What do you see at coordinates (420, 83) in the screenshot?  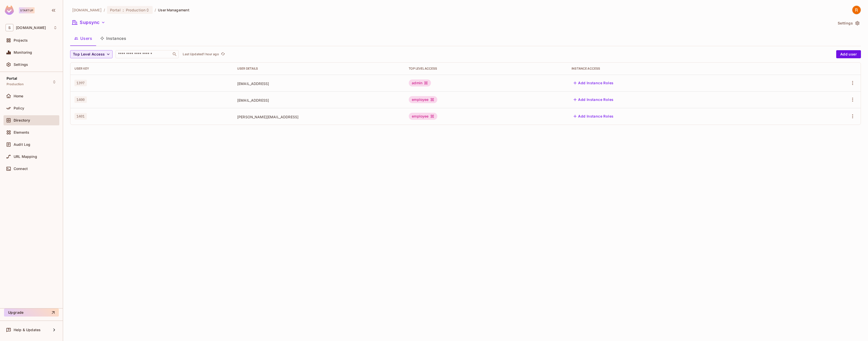 I see `div: admin` at bounding box center [420, 83].